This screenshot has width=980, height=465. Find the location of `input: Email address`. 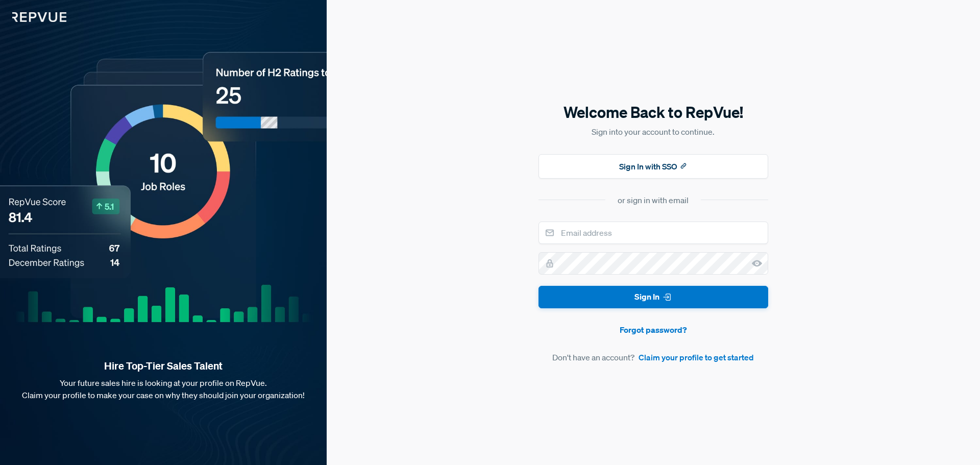

input: Email address is located at coordinates (653, 232).